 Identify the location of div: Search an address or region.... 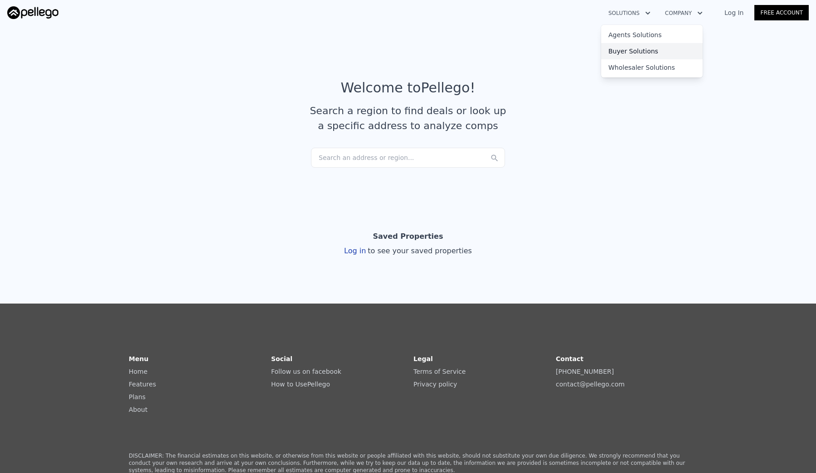
(408, 158).